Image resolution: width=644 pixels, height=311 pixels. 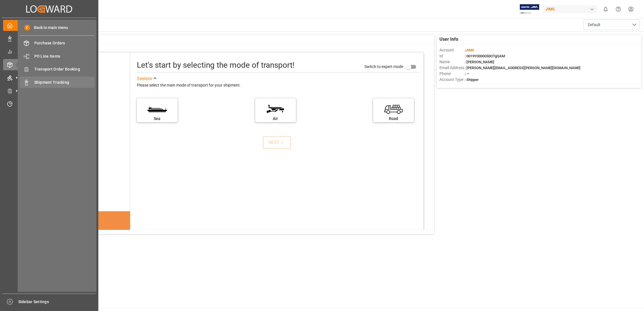 I want to click on div: Please select the main mode of transport for your shipment., so click(x=278, y=86).